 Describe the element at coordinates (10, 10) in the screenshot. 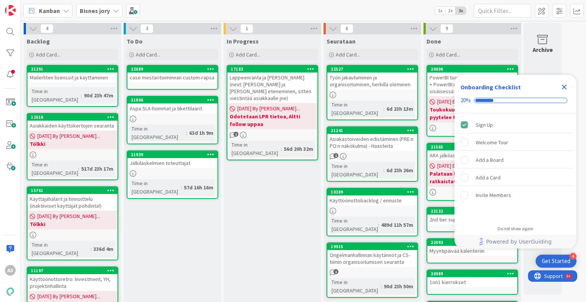

I see `img: Visit kanbanzone.com` at that location.